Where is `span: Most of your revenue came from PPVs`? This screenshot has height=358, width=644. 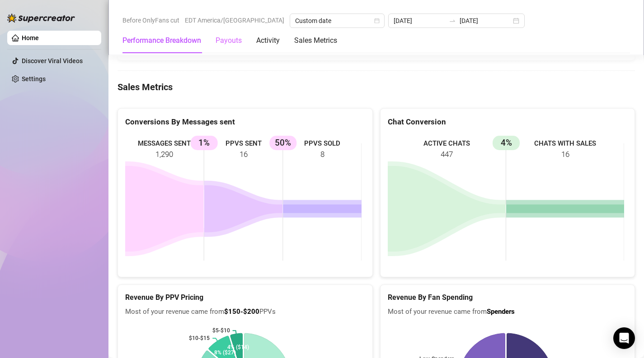
span: Most of your revenue came from PPVs is located at coordinates (245, 312).